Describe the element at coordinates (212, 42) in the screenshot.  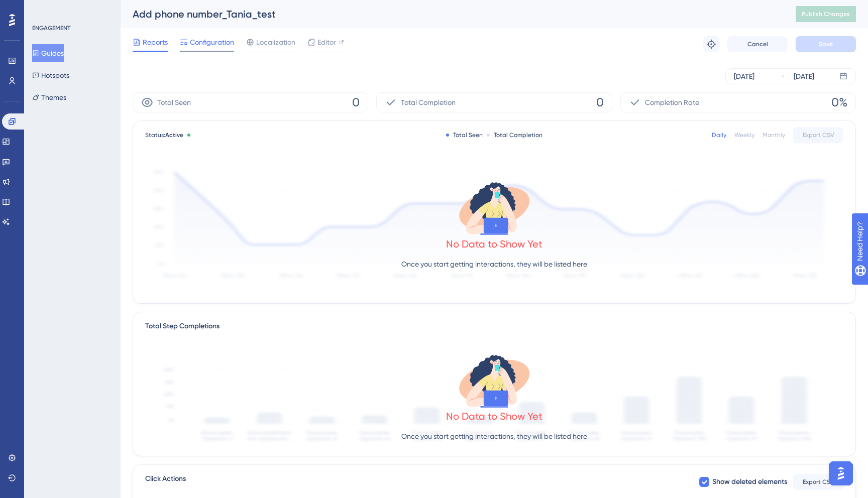
I see `span: Configuration` at that location.